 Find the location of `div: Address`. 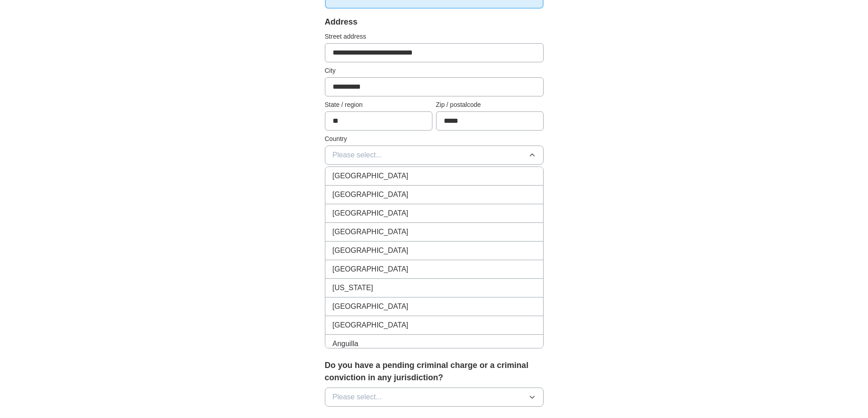

div: Address is located at coordinates (434, 22).